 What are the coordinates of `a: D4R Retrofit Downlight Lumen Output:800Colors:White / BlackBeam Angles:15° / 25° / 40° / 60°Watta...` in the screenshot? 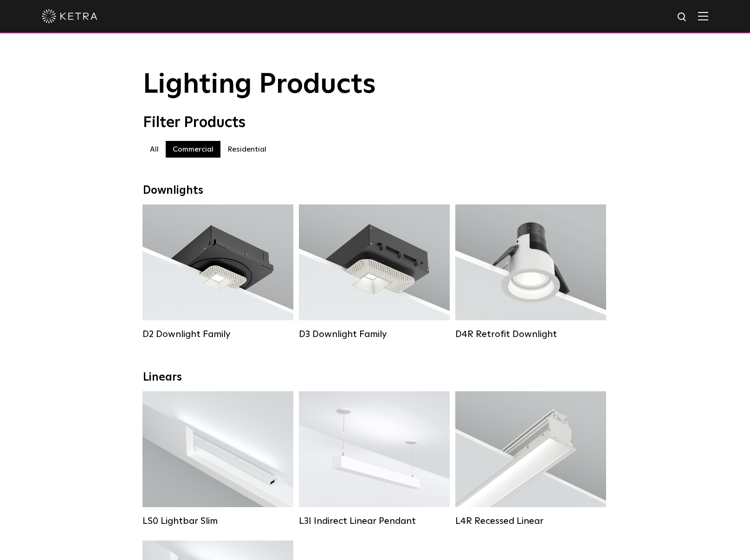 It's located at (531, 273).